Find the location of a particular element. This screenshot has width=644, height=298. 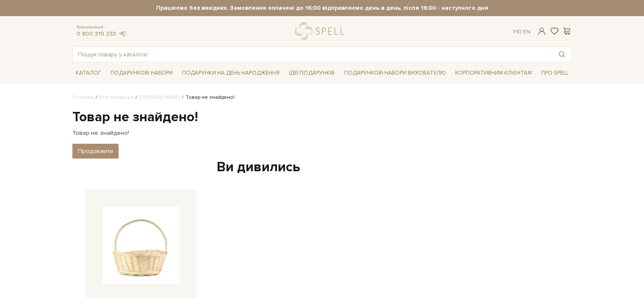

a: logo is located at coordinates (321, 31).